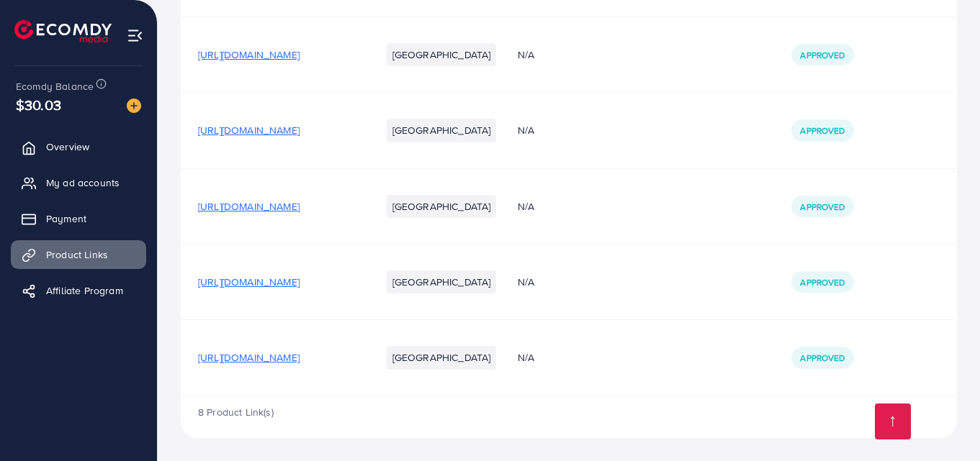 The image size is (980, 461). What do you see at coordinates (62, 31) in the screenshot?
I see `a: logo` at bounding box center [62, 31].